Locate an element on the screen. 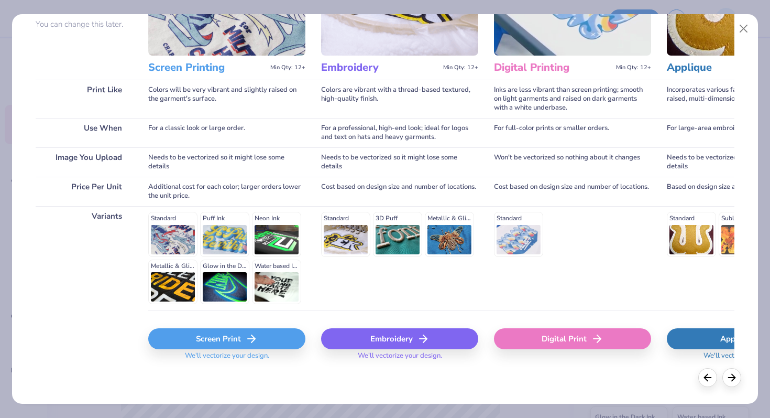  div: Screen Print is located at coordinates (227, 338).